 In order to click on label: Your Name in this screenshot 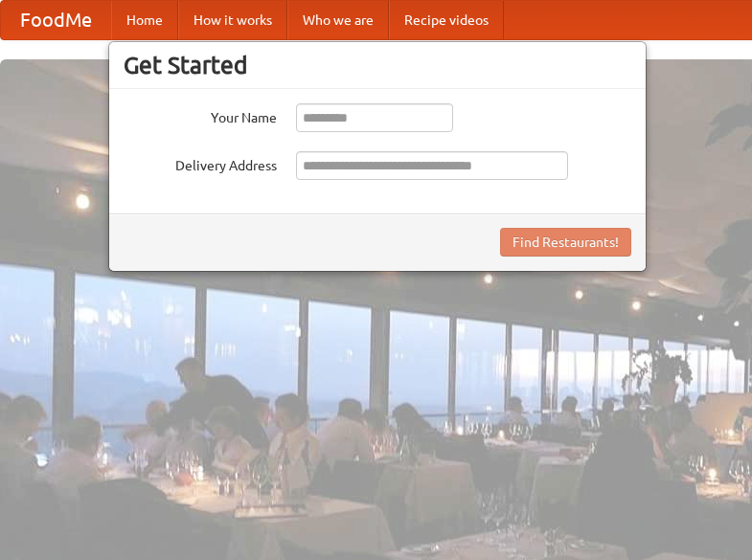, I will do `click(200, 115)`.